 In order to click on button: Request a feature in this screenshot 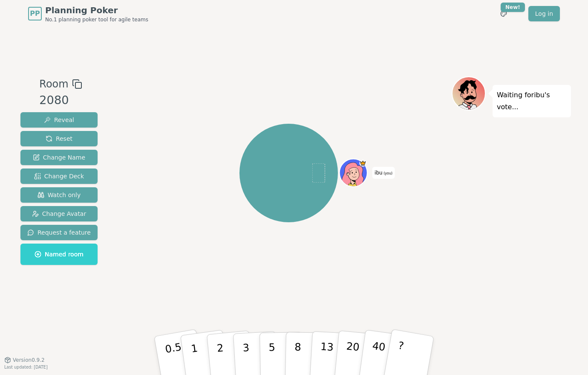, I will do `click(59, 232)`.